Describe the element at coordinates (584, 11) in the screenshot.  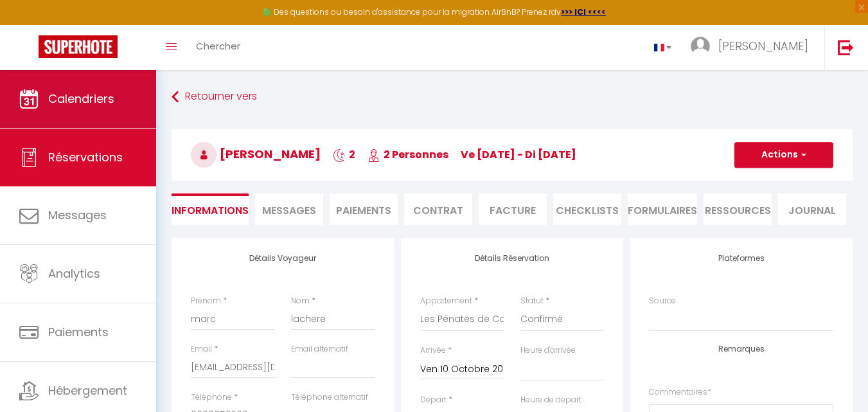
I see `a: >>> ICI <<<<` at that location.